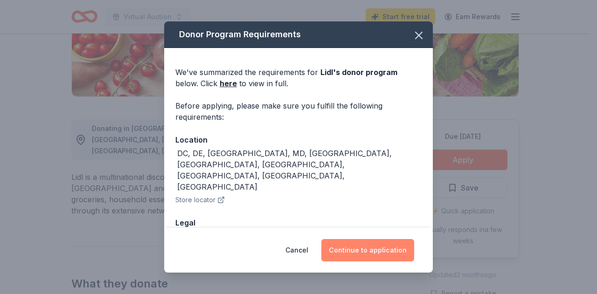 The width and height of the screenshot is (597, 294). Describe the element at coordinates (298, 78) in the screenshot. I see `div: We've summarized the requirements for below. Click to view in full.` at that location.